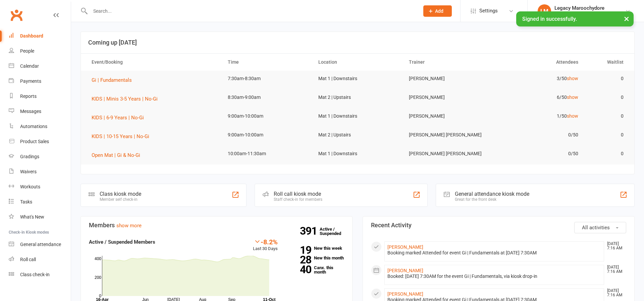  What do you see at coordinates (40, 260) in the screenshot?
I see `a: Roll call` at bounding box center [40, 260].